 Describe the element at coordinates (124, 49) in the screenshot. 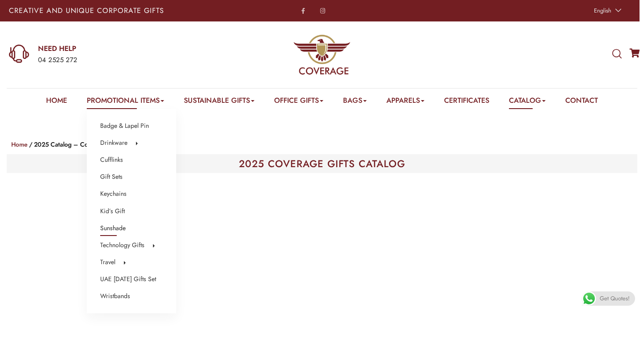

I see `h3: NEED HELP` at that location.